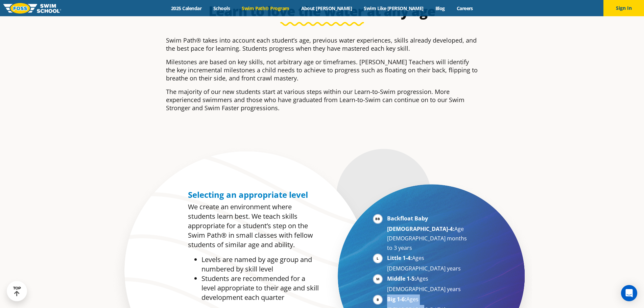 Image resolution: width=644 pixels, height=308 pixels. Describe the element at coordinates (402, 279) in the screenshot. I see `strong: Middle 1-5:` at that location.